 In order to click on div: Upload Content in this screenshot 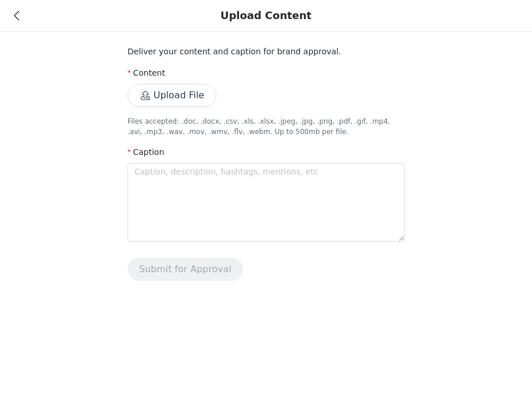, I will do `click(266, 16)`.